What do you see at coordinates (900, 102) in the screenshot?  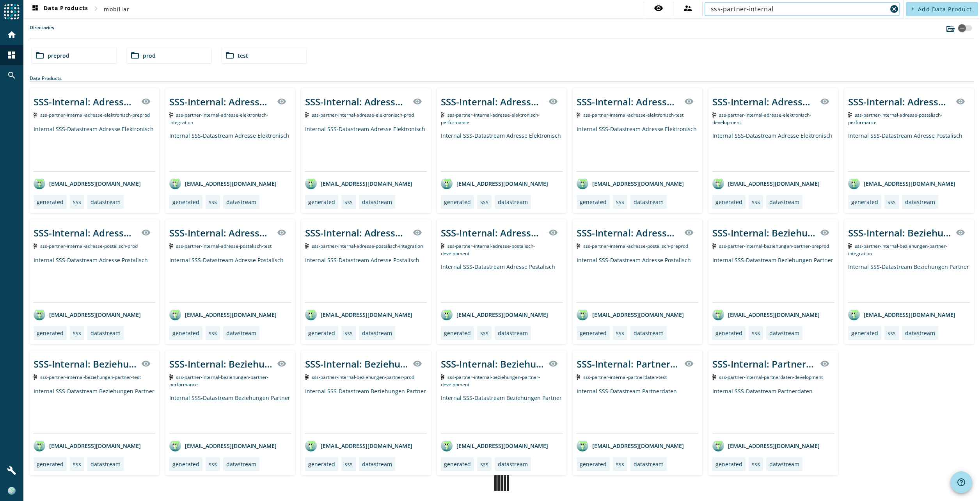 I see `div: SSS-Internal: Adressen Postalisch` at bounding box center [900, 102].